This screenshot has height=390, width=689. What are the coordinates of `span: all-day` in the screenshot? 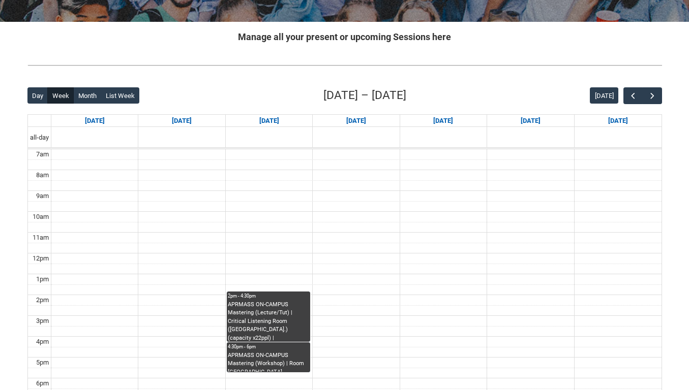 It's located at (39, 138).